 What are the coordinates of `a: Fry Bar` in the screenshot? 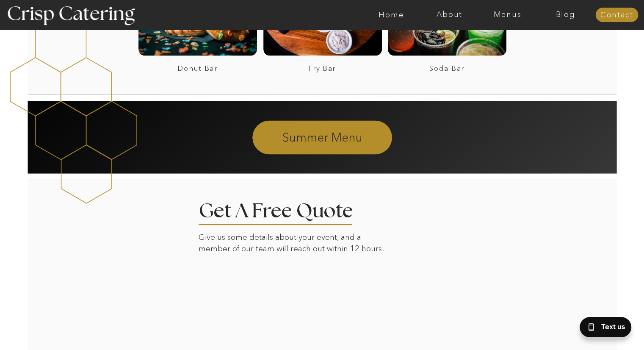 It's located at (322, 68).